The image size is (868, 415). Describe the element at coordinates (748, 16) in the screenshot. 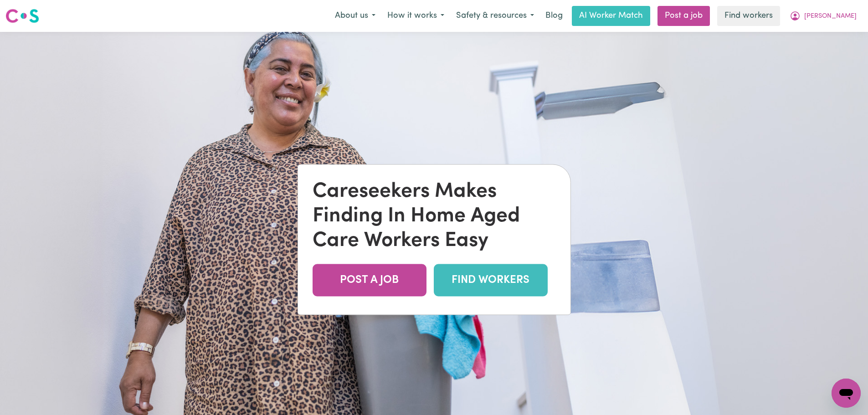

I see `a: Find workers` at that location.